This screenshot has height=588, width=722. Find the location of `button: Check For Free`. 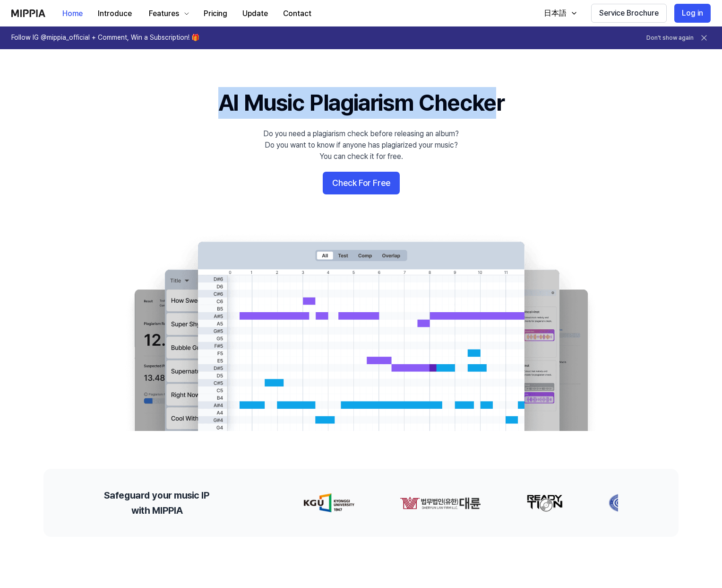

button: Check For Free is located at coordinates (361, 183).